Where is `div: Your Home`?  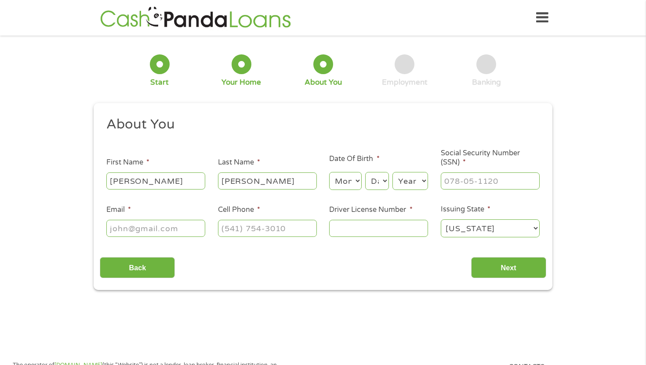
div: Your Home is located at coordinates (241, 83).